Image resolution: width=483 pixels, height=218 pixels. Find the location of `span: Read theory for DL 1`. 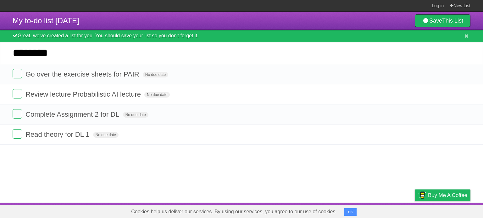

span: Read theory for DL 1 is located at coordinates (58, 134).